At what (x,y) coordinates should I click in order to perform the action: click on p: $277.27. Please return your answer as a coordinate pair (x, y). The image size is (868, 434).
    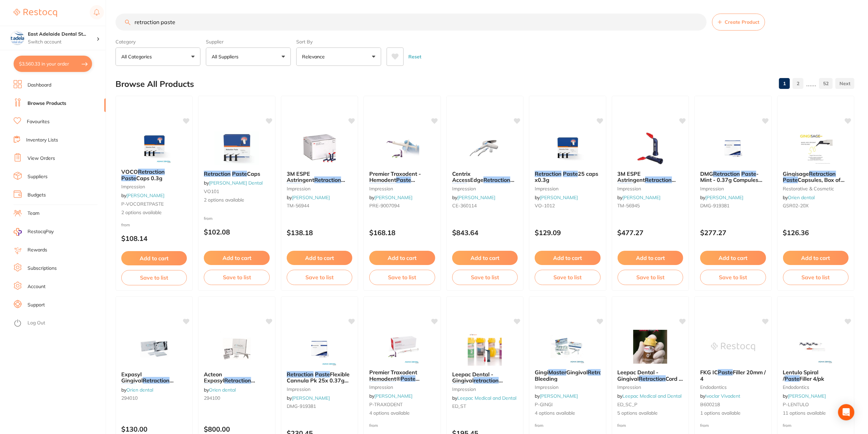
    Looking at the image, I should click on (733, 233).